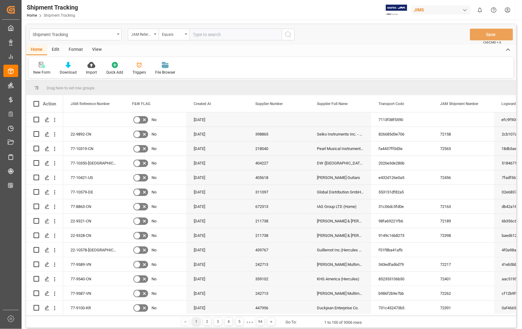 The height and width of the screenshot is (329, 522). I want to click on span: JAM Shipment Number, so click(459, 104).